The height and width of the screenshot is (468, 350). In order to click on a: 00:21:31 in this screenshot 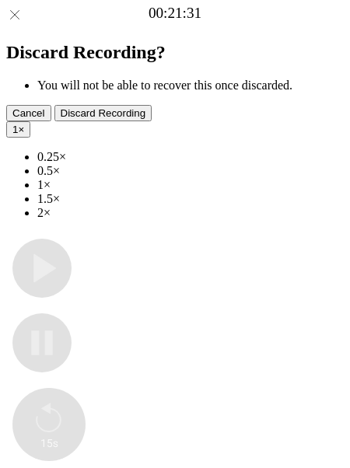, I will do `click(175, 13)`.